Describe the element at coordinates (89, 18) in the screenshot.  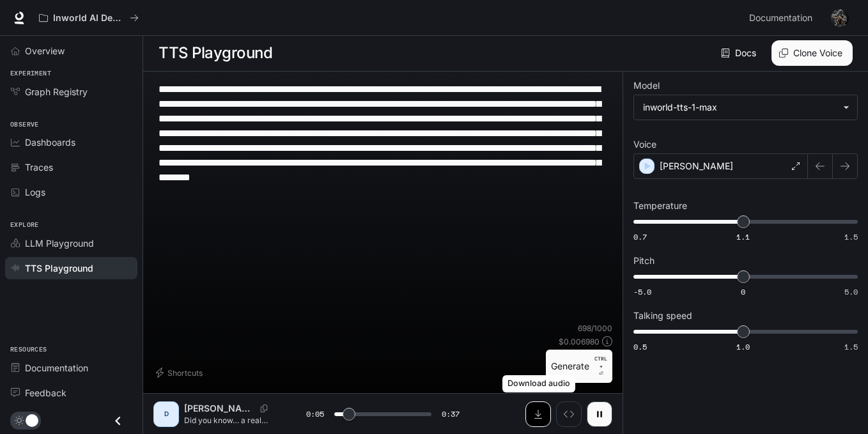
I see `button: All workspaces` at that location.